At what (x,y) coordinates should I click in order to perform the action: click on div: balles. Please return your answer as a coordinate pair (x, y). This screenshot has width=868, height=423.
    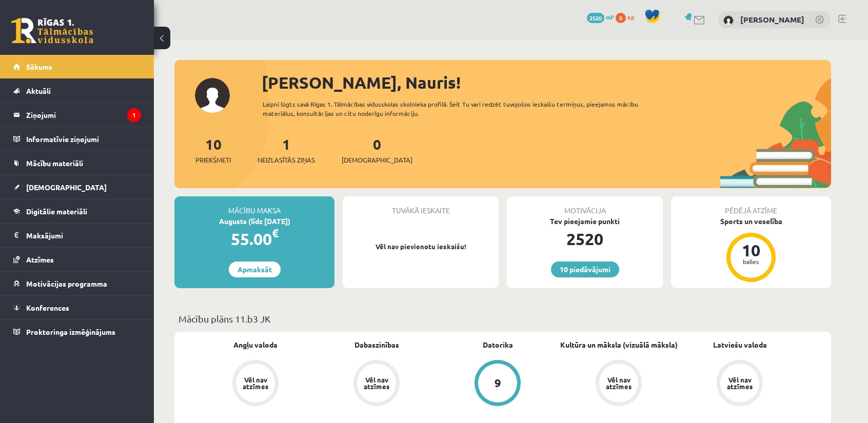
    Looking at the image, I should click on (751, 262).